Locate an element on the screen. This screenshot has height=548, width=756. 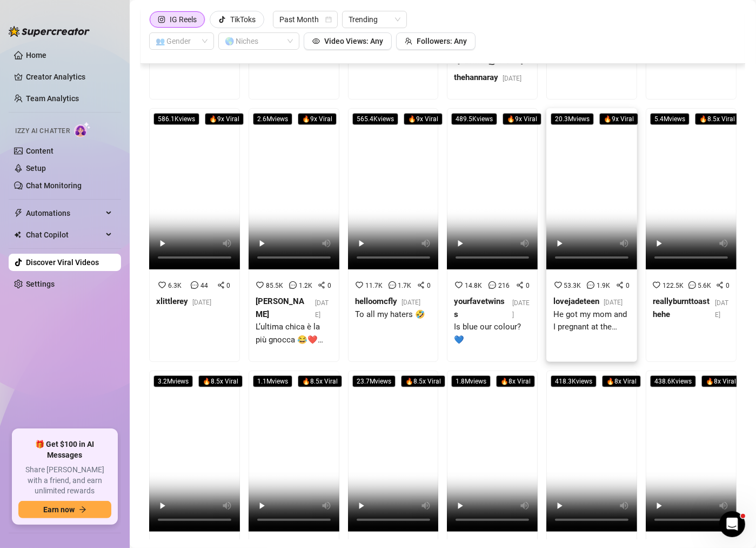
span: Chat Copilot is located at coordinates (64, 234).